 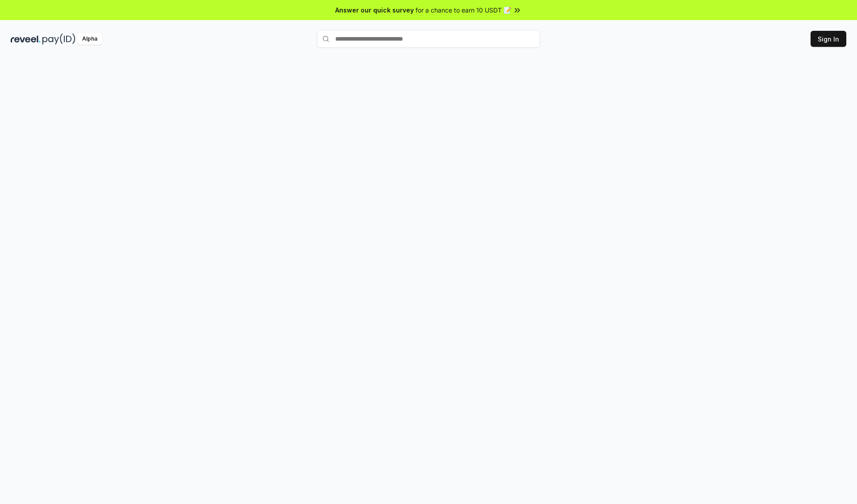 I want to click on span: Answer our quick survey, so click(x=375, y=10).